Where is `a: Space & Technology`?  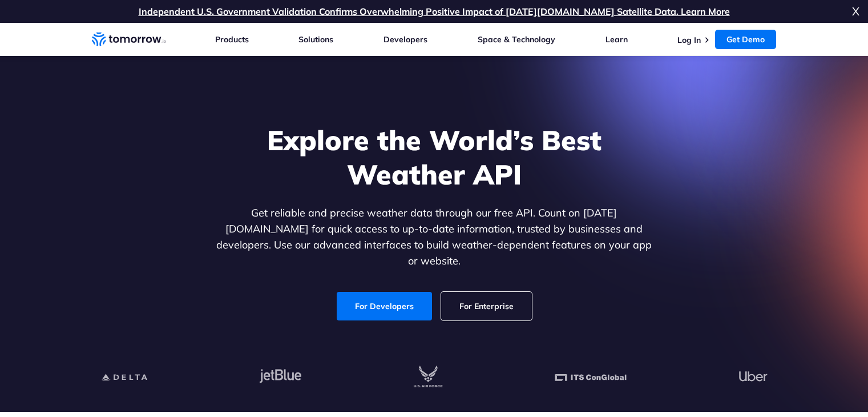 a: Space & Technology is located at coordinates (516, 40).